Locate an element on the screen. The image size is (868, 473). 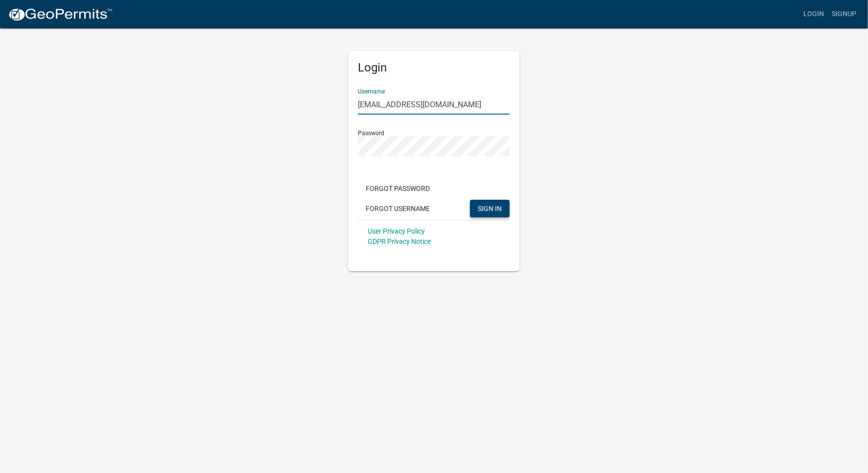
button: Forgot Username is located at coordinates (397, 208).